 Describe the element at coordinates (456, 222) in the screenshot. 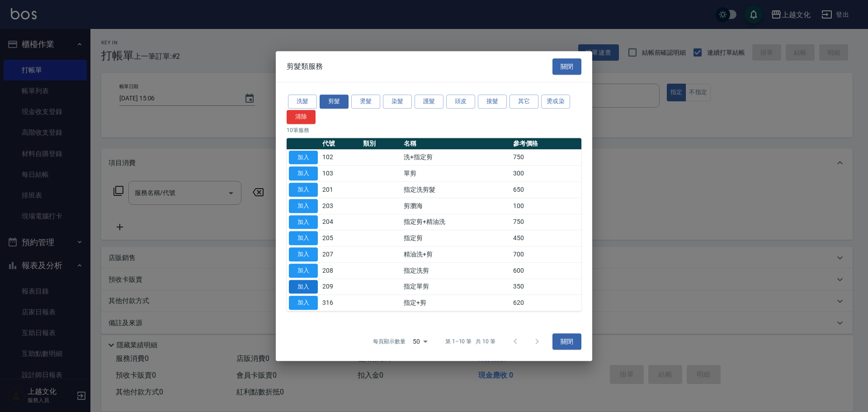

I see `td: 指定剪+精油洗` at that location.